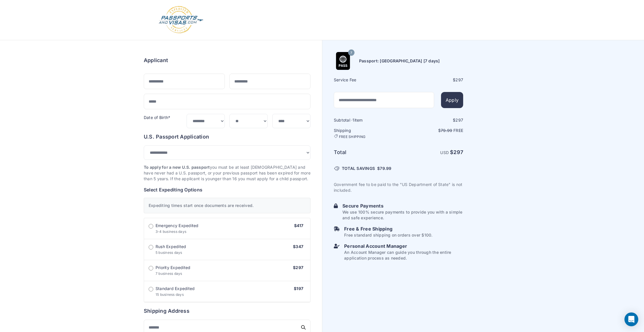 The width and height of the screenshot is (644, 332). What do you see at coordinates (227, 137) in the screenshot?
I see `h6: U.S. Passport Application` at bounding box center [227, 137].